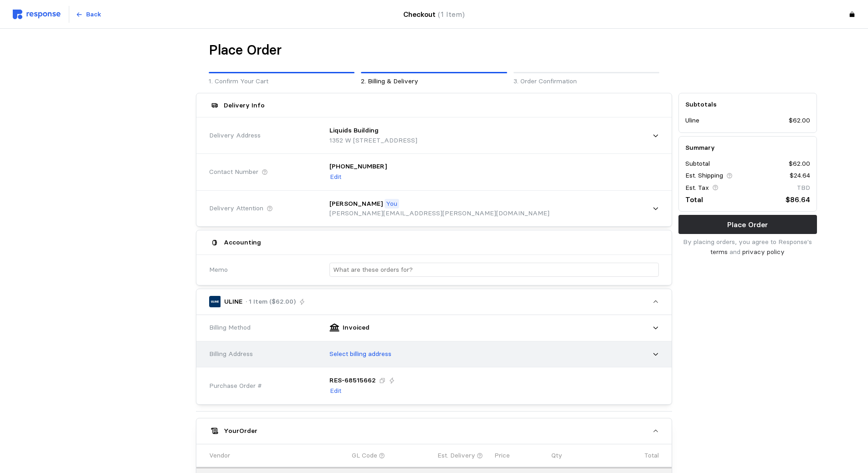 This screenshot has width=868, height=473. Describe the element at coordinates (798, 200) in the screenshot. I see `p: $86.64` at that location.